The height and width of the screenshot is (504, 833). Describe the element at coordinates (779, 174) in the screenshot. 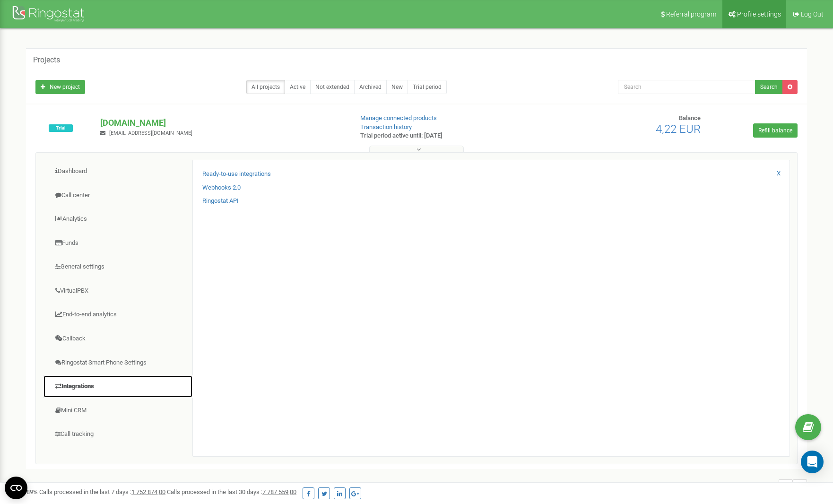

I see `a: X` at that location.